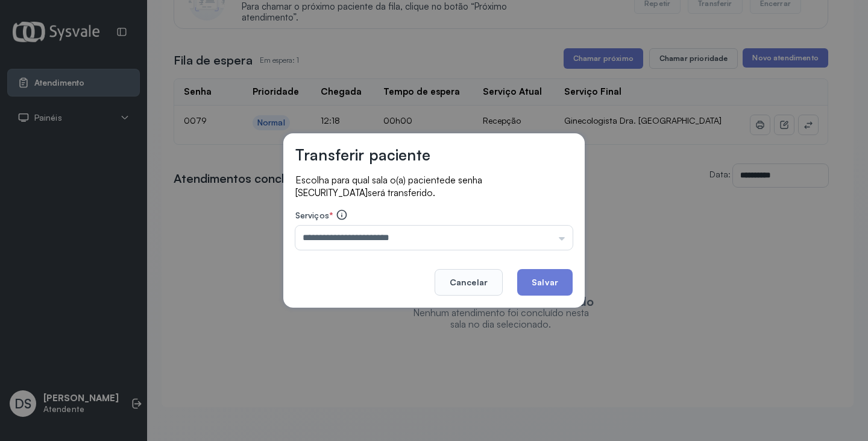 The width and height of the screenshot is (868, 441). Describe the element at coordinates (434, 186) in the screenshot. I see `p: Escolha para qual sala o(a) paciente será transferido.` at that location.